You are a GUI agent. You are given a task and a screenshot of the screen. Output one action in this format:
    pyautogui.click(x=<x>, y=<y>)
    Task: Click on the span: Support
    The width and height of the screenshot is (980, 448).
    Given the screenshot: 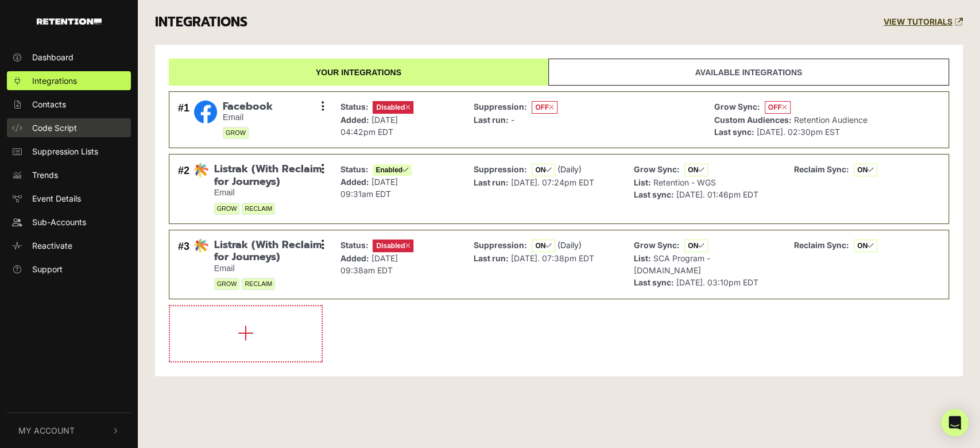 What is the action you would take?
    pyautogui.click(x=47, y=269)
    